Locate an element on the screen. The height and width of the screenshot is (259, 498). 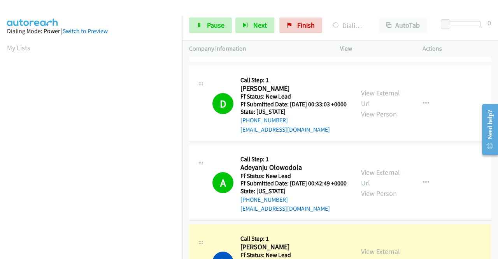
h1: A is located at coordinates (223, 183).